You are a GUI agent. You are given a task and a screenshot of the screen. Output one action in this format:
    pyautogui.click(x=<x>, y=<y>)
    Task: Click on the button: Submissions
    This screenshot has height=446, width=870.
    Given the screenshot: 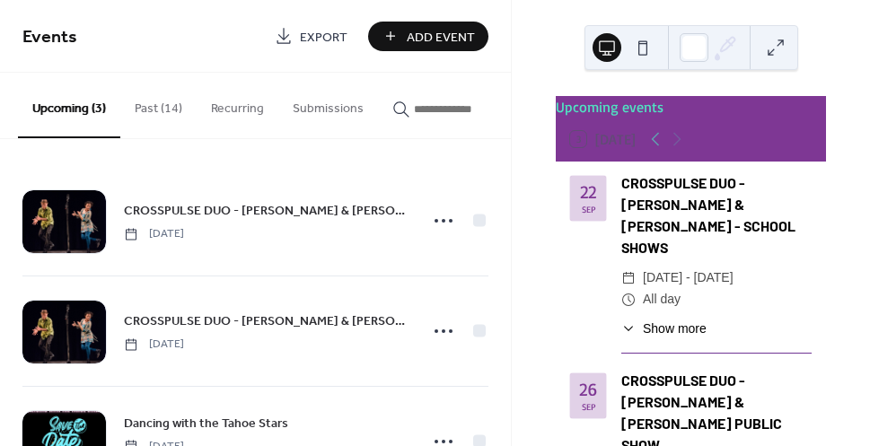 What is the action you would take?
    pyautogui.click(x=328, y=104)
    